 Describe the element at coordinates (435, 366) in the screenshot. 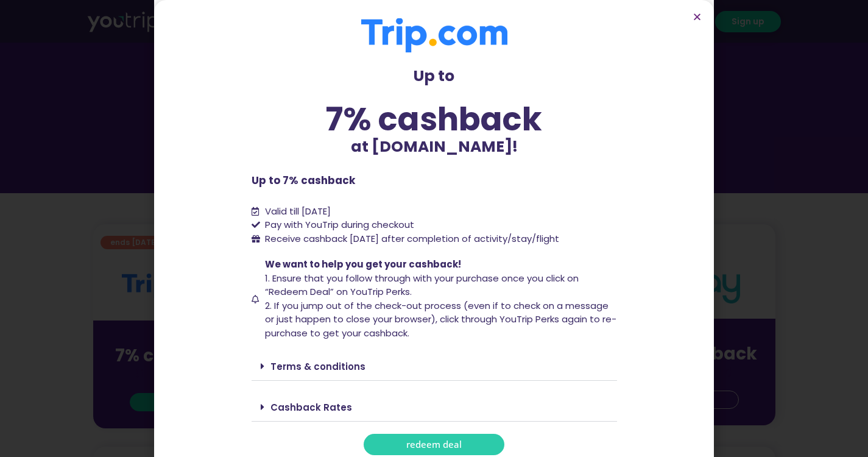

I see `div: Terms & conditions` at that location.